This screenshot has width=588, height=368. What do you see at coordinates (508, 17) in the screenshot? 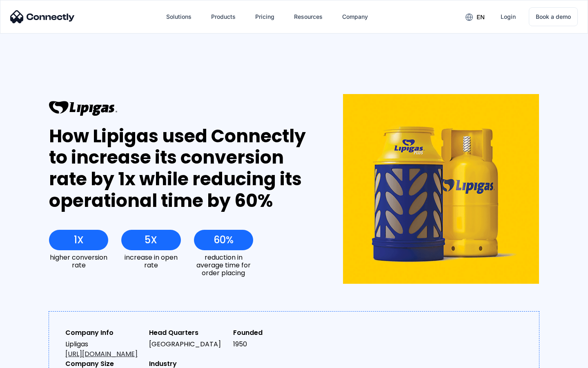
I see `div: Login` at bounding box center [508, 17].